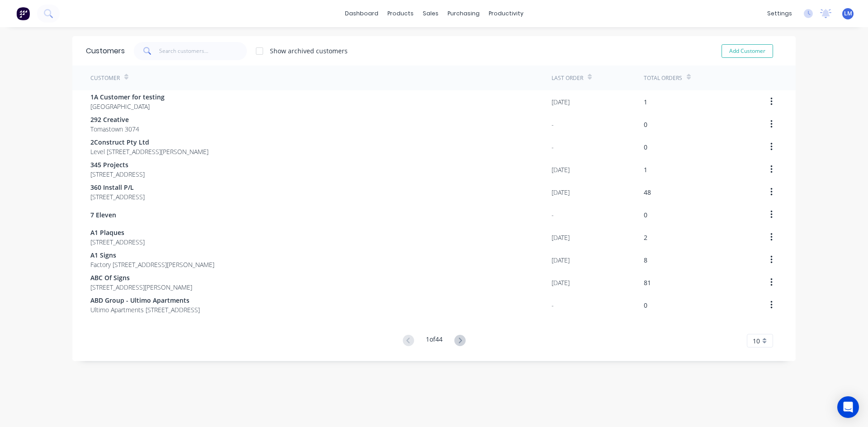 The height and width of the screenshot is (427, 868). What do you see at coordinates (662, 78) in the screenshot?
I see `div: Total Orders` at bounding box center [662, 78].